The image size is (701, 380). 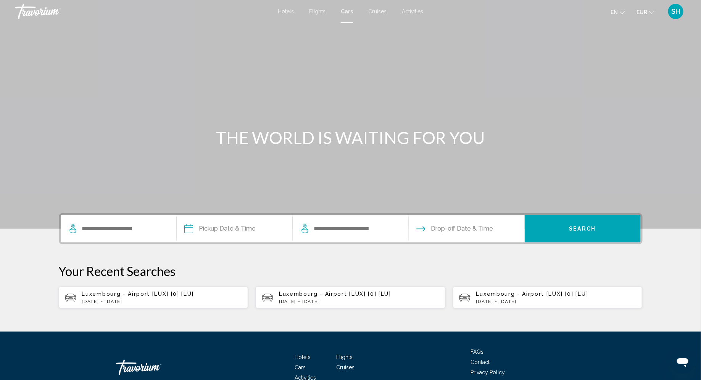 What do you see at coordinates (488, 373) in the screenshot?
I see `span: Privacy Policy` at bounding box center [488, 373].